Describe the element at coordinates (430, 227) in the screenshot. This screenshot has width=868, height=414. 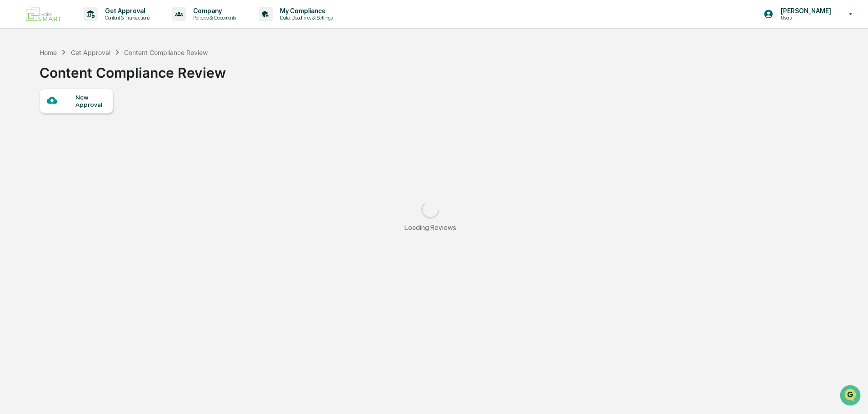
I see `div: Loading Reviews` at that location.